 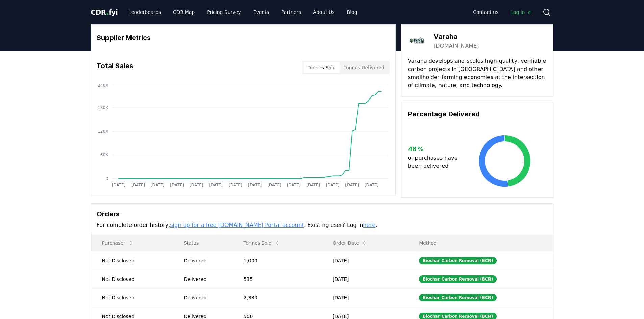 I want to click on a: Blog, so click(x=352, y=12).